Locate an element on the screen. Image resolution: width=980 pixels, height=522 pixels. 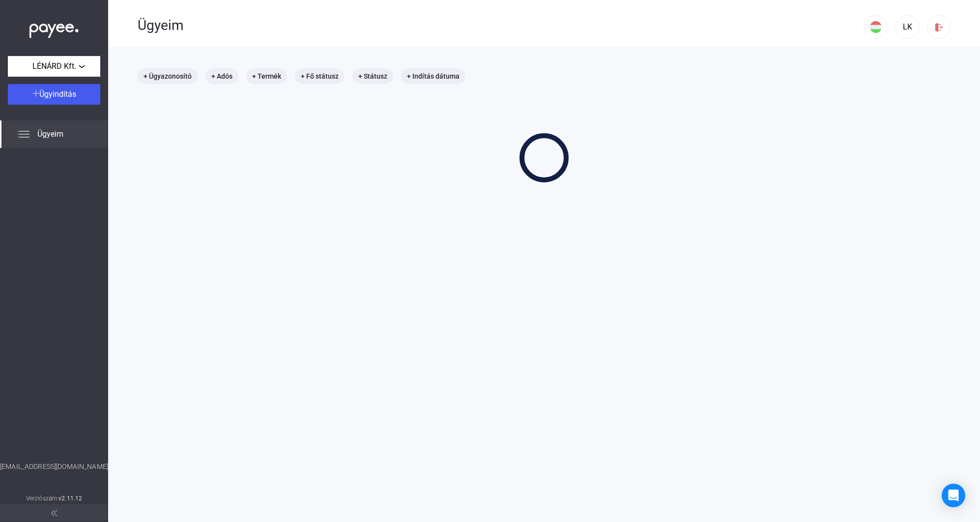
button: Ügyindítás is located at coordinates (54, 95).